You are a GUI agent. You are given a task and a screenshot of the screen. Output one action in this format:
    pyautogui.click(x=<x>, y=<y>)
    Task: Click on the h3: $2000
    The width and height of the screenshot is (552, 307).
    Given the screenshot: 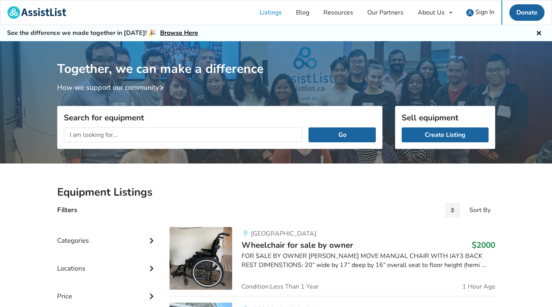 What is the action you would take?
    pyautogui.click(x=483, y=245)
    